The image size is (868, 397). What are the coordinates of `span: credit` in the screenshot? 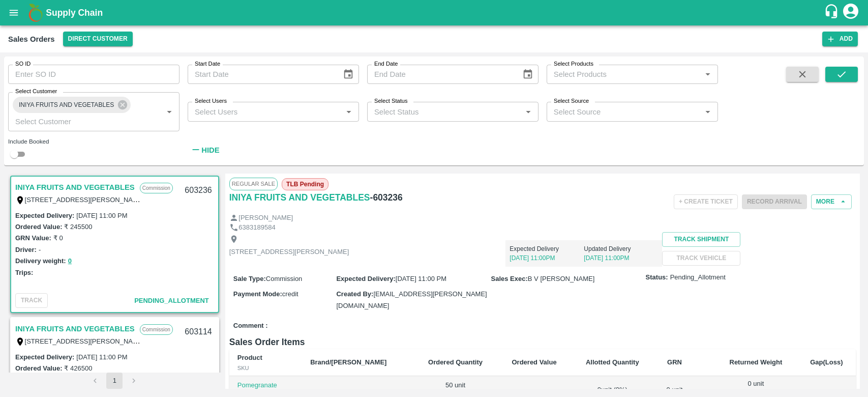 It's located at (291, 294).